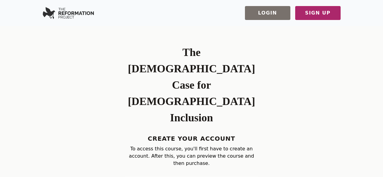  Describe the element at coordinates (192, 139) in the screenshot. I see `h4: Create Your Account` at that location.